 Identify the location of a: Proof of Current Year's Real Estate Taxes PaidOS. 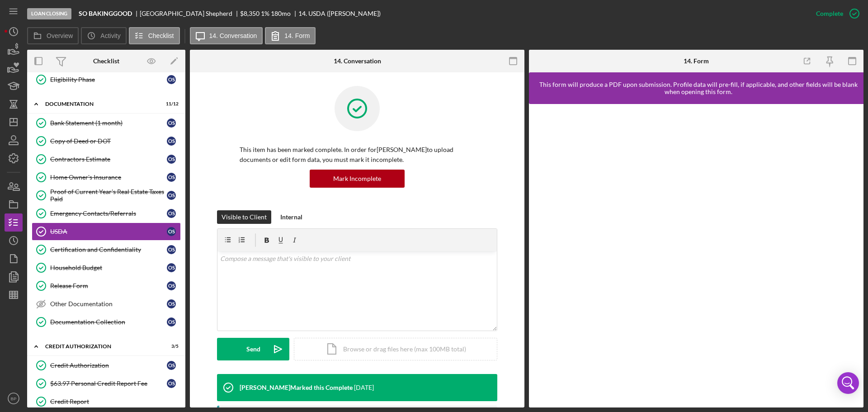
(107, 195).